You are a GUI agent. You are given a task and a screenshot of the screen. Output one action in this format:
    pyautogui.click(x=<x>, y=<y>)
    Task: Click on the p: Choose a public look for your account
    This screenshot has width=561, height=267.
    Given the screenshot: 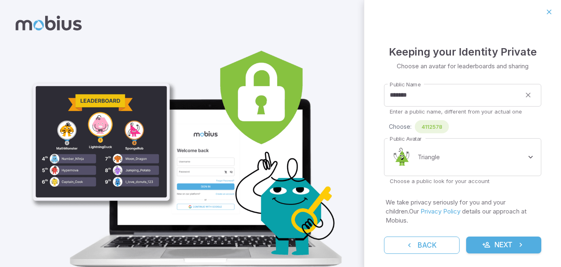 What is the action you would take?
    pyautogui.click(x=462, y=181)
    